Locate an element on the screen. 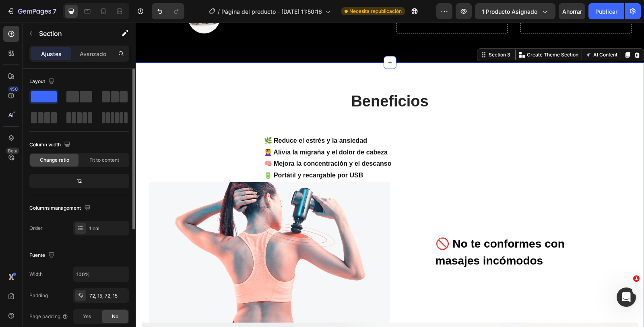 The width and height of the screenshot is (644, 327). p: Create Theme Section is located at coordinates (417, 32).